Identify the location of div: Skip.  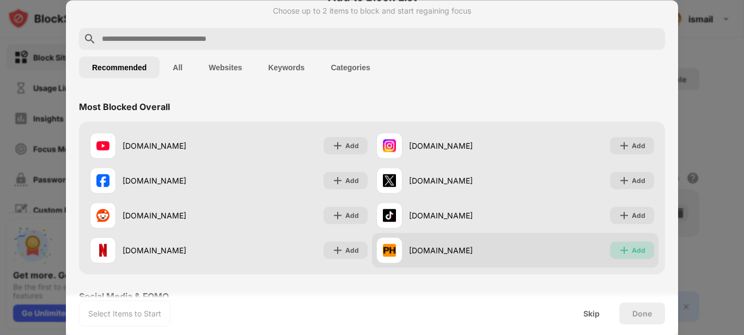
(592, 313).